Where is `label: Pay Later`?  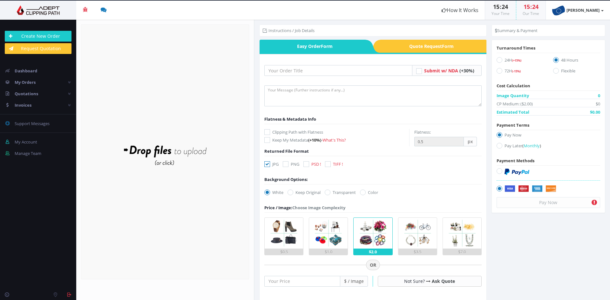
label: Pay Later is located at coordinates (548, 147).